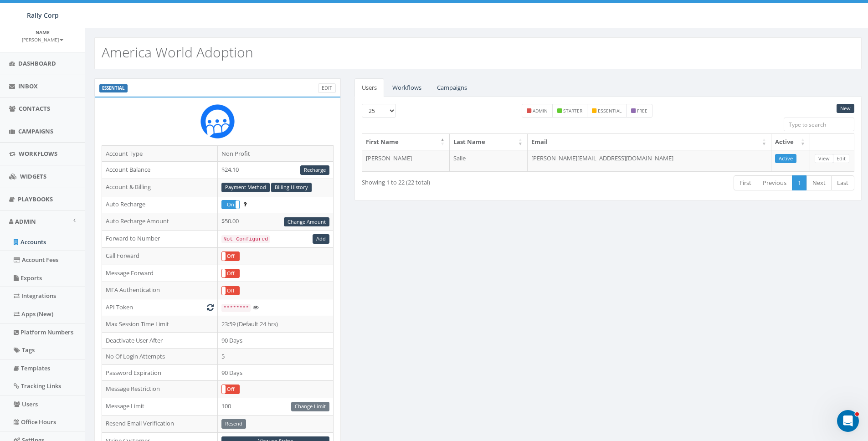  I want to click on td: No Of Login Attempts, so click(160, 357).